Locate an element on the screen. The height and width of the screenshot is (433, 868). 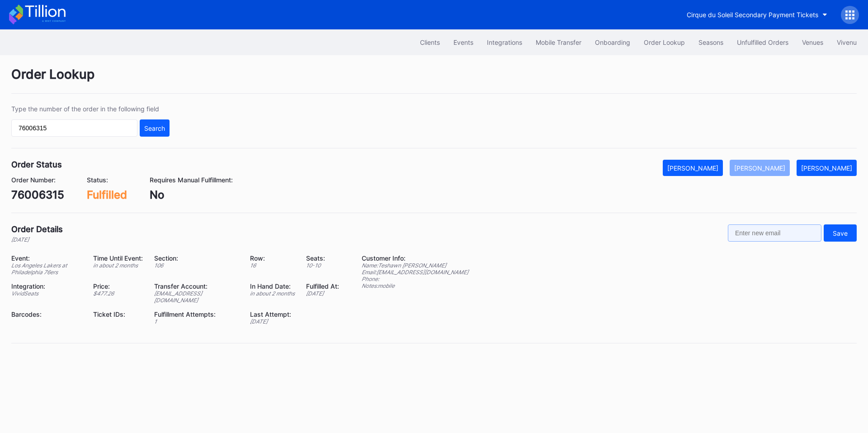
div: No is located at coordinates (191, 195).